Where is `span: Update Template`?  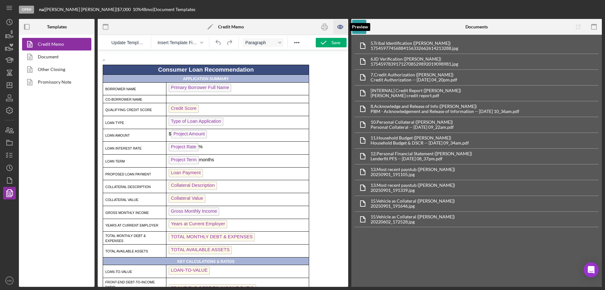
span: Update Template is located at coordinates (128, 43).